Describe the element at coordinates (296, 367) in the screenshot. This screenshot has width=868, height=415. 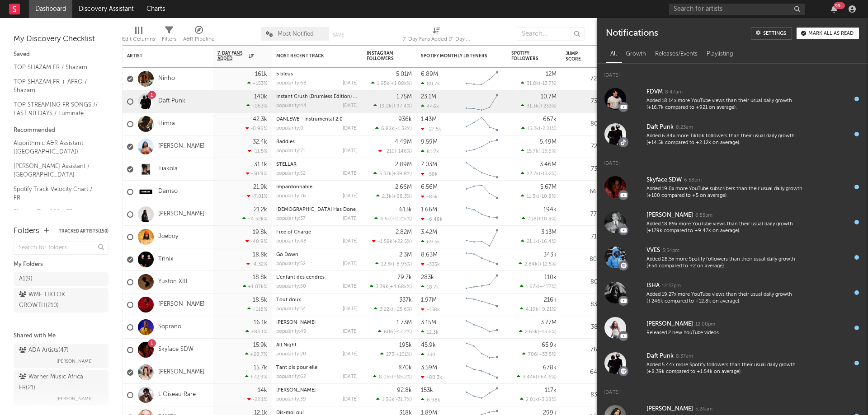
I see `a: Tant pis pour elle` at that location.